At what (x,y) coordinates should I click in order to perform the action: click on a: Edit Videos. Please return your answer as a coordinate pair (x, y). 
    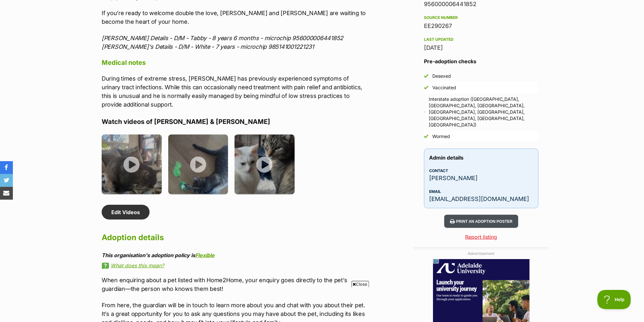
    Looking at the image, I should click on (126, 213).